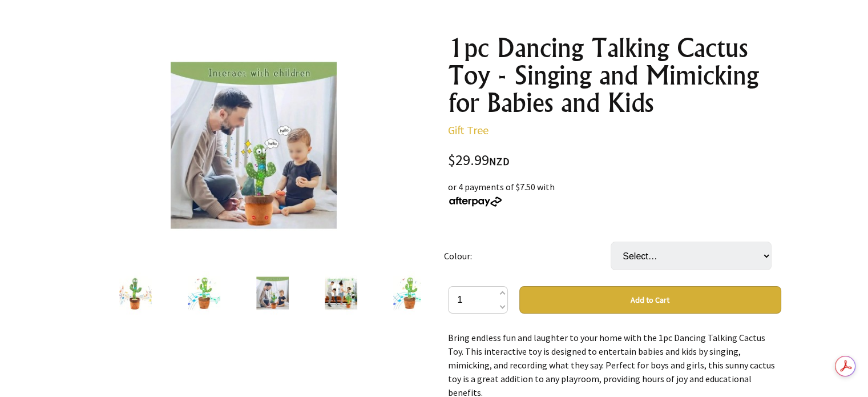 Image resolution: width=868 pixels, height=397 pixels. Describe the element at coordinates (527, 256) in the screenshot. I see `td: Colour:` at that location.